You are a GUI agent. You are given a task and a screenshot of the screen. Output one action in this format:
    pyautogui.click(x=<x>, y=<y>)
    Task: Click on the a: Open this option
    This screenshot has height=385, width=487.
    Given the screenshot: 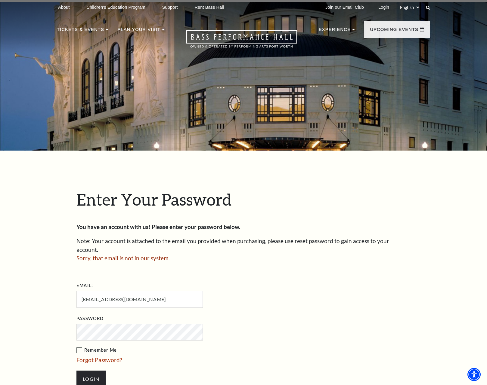 What is the action you would take?
    pyautogui.click(x=242, y=42)
    